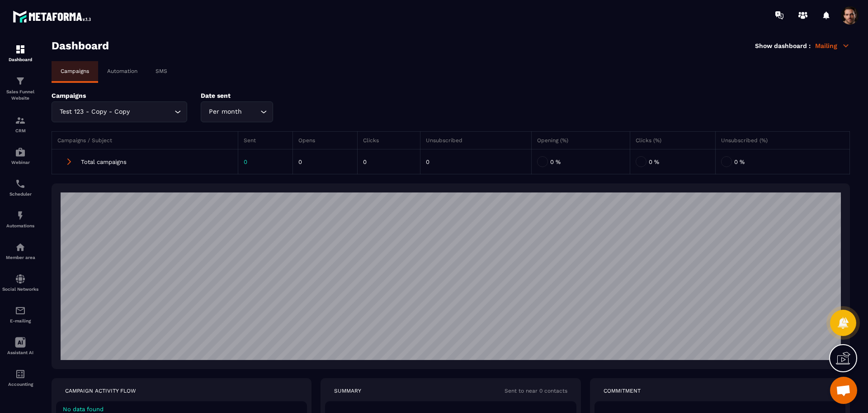  What do you see at coordinates (21, 95) in the screenshot?
I see `p: Sales Funnel Website` at bounding box center [21, 95].